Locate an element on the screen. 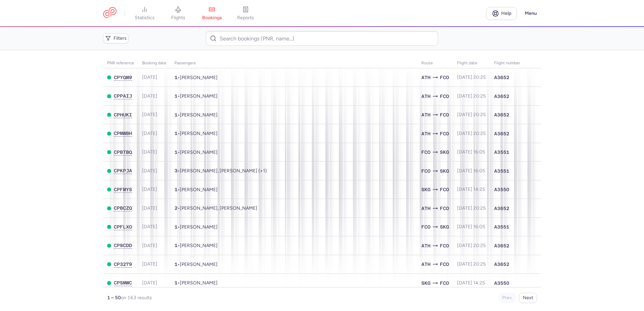  span: Sofia ZANUZZI is located at coordinates (199, 77).